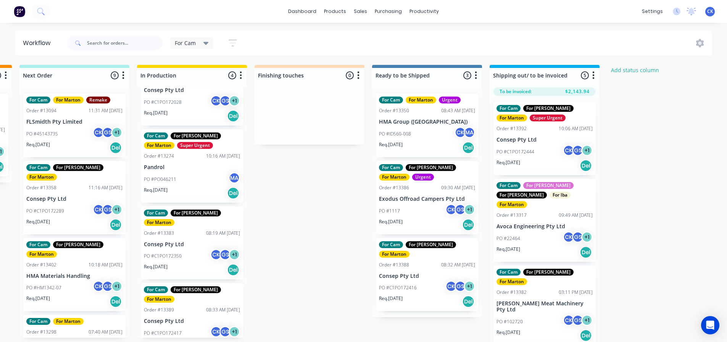 This screenshot has height=342, width=727. Describe the element at coordinates (41, 188) in the screenshot. I see `div: Order #13358` at that location.